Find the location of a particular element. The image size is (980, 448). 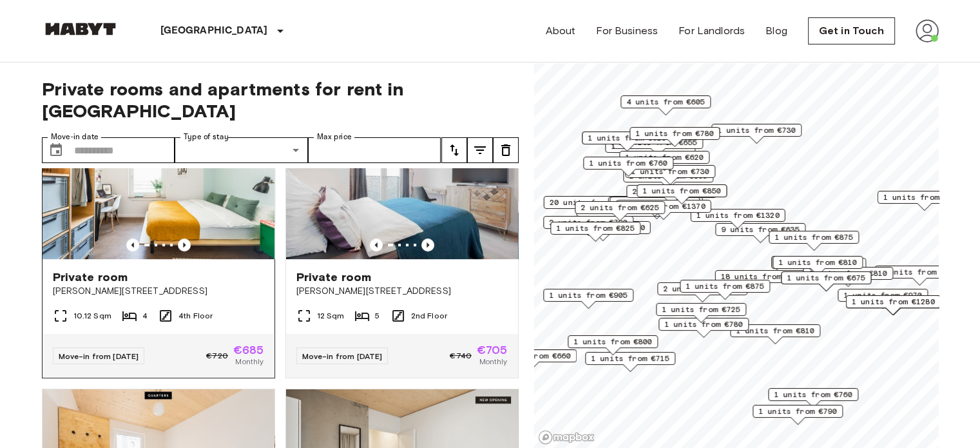

a: Blog is located at coordinates (777, 31).